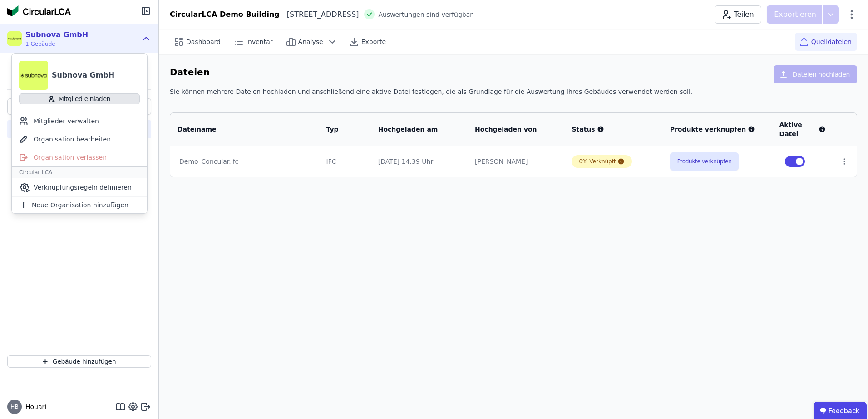 The height and width of the screenshot is (419, 868). What do you see at coordinates (14, 407) in the screenshot?
I see `span: HB` at bounding box center [14, 407].